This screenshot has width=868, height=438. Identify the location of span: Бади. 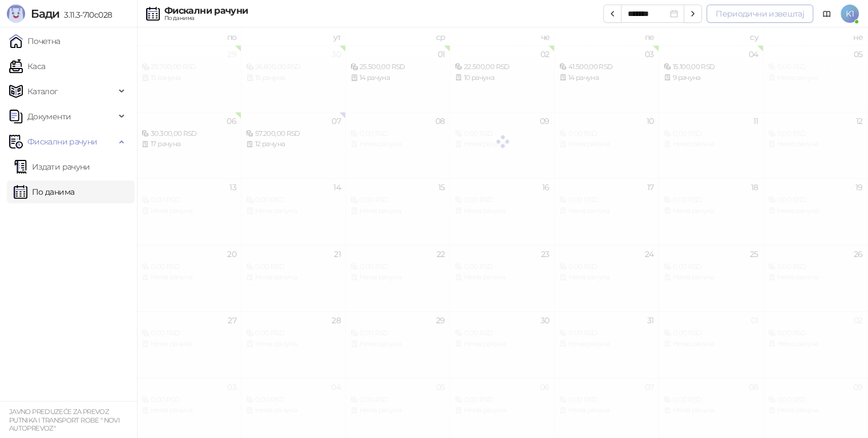
(45, 14).